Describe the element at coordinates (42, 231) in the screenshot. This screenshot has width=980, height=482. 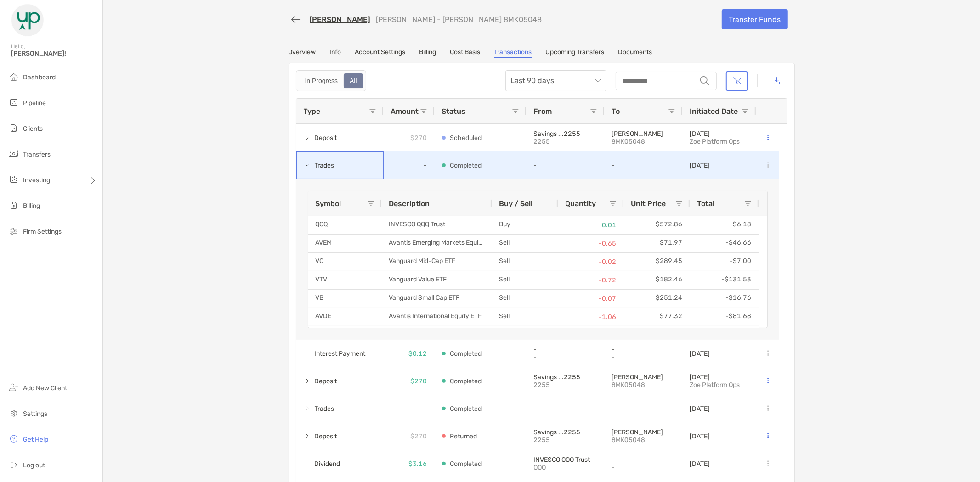
I see `span: Firm Settings` at that location.